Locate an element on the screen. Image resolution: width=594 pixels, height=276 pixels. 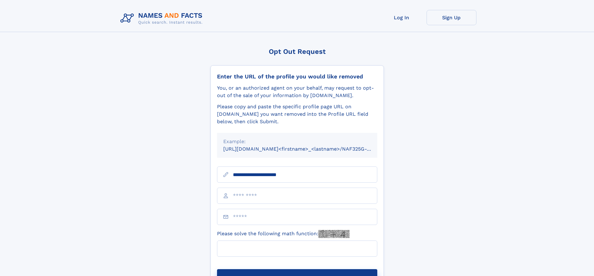
img: Logo Names and Facts is located at coordinates (163, 18).